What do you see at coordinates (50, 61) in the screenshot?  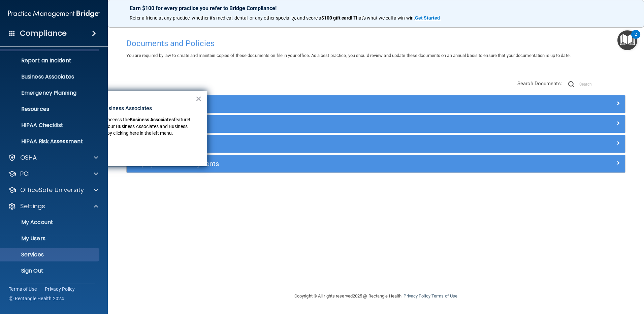 I see `p: Report an Incident` at bounding box center [50, 61].